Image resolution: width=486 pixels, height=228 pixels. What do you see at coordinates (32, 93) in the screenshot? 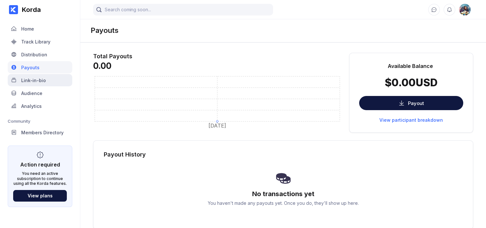
I see `div: Audience` at bounding box center [32, 93].